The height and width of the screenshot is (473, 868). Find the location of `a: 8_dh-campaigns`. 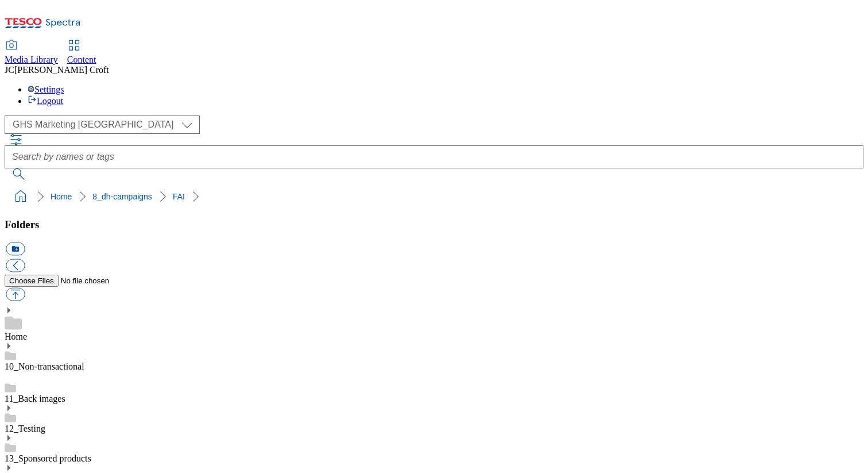

a: 8_dh-campaigns is located at coordinates (122, 197).